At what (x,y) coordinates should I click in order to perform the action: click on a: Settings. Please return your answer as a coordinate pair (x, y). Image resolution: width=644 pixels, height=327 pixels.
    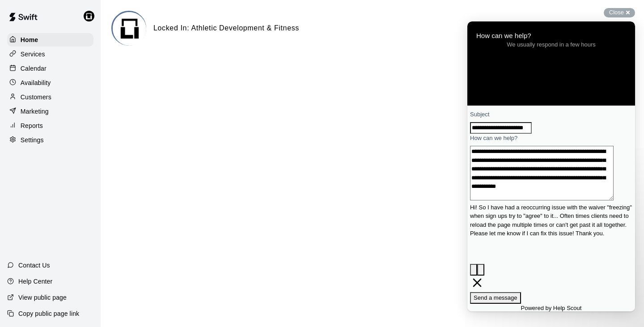
    Looking at the image, I should click on (50, 140).